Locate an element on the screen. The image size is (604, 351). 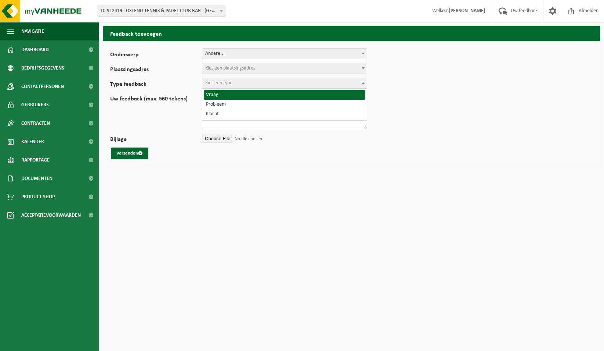
label: Type feedback is located at coordinates (156, 85).